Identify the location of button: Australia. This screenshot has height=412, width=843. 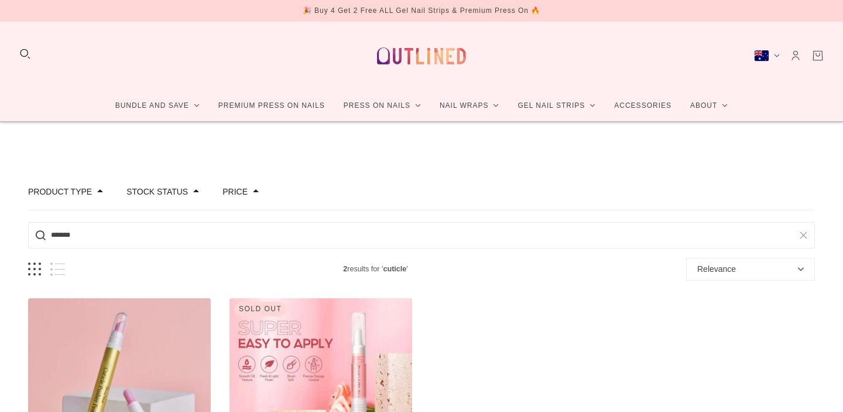
(767, 56).